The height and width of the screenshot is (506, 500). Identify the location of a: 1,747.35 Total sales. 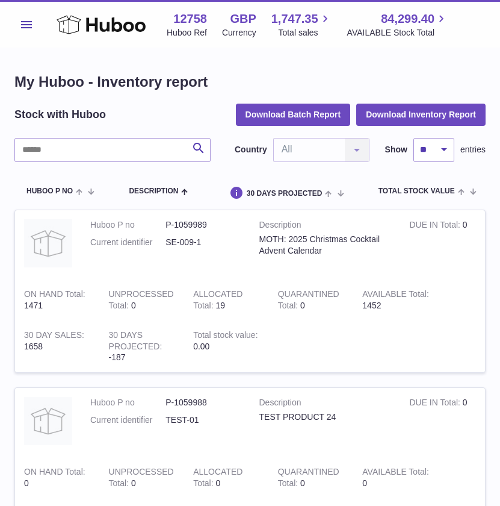
(302, 25).